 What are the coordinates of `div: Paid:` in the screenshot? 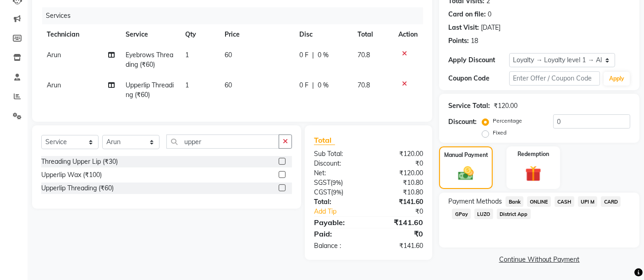 It's located at (338, 234).